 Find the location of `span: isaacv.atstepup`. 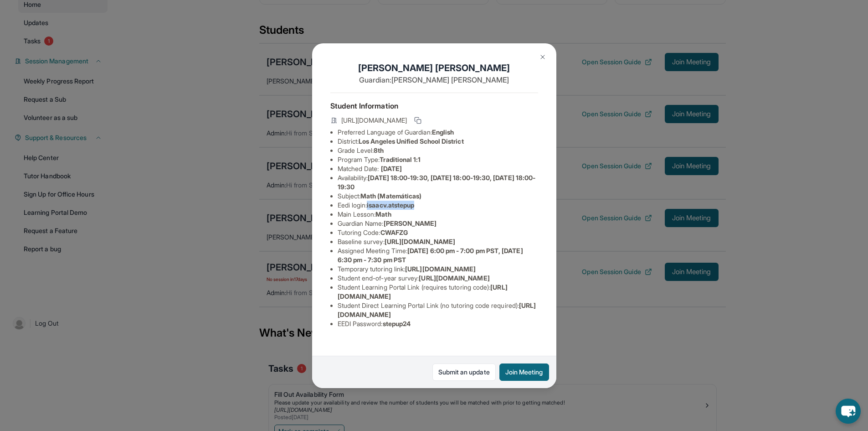

span: isaacv.atstepup is located at coordinates (390, 205).